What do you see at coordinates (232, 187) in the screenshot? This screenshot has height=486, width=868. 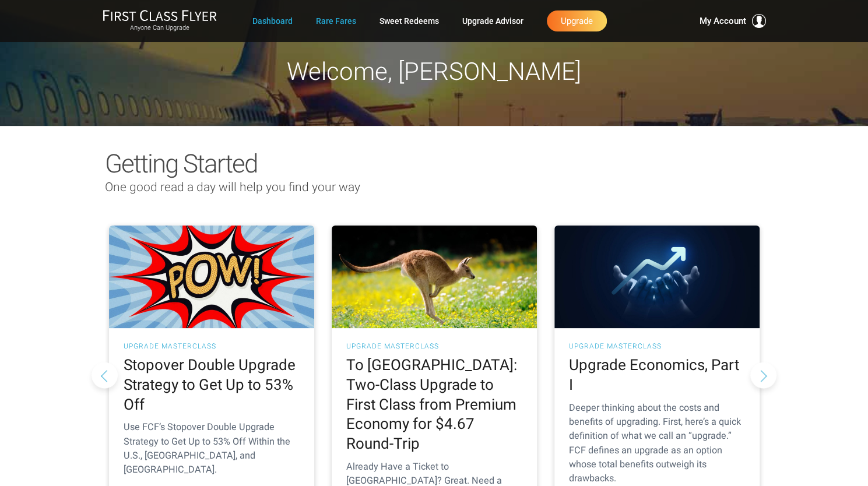 I see `span: One good read a day will help you find your way` at bounding box center [232, 187].